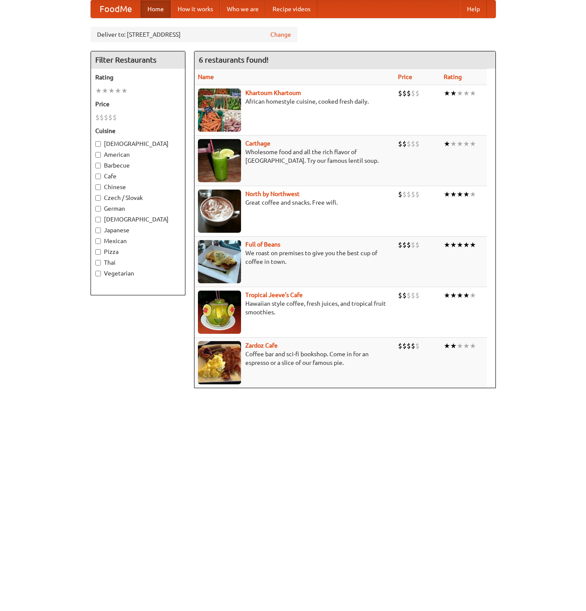 This screenshot has height=611, width=586. Describe the element at coordinates (281, 35) in the screenshot. I see `a: Change` at that location.